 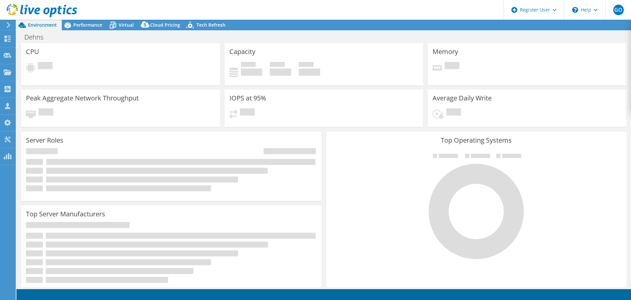 What do you see at coordinates (211, 25) in the screenshot?
I see `span: Tech Refresh` at bounding box center [211, 25].